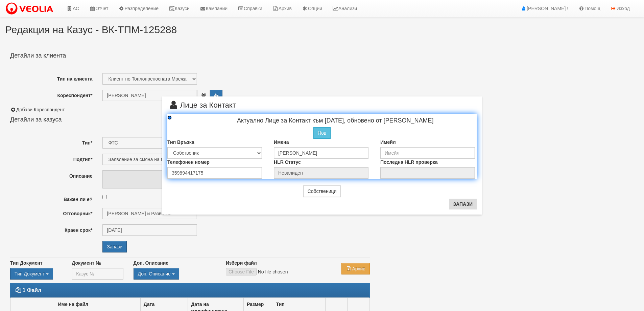 The image size is (644, 311). What do you see at coordinates (322, 191) in the screenshot?
I see `button: Собственици` at bounding box center [322, 191].